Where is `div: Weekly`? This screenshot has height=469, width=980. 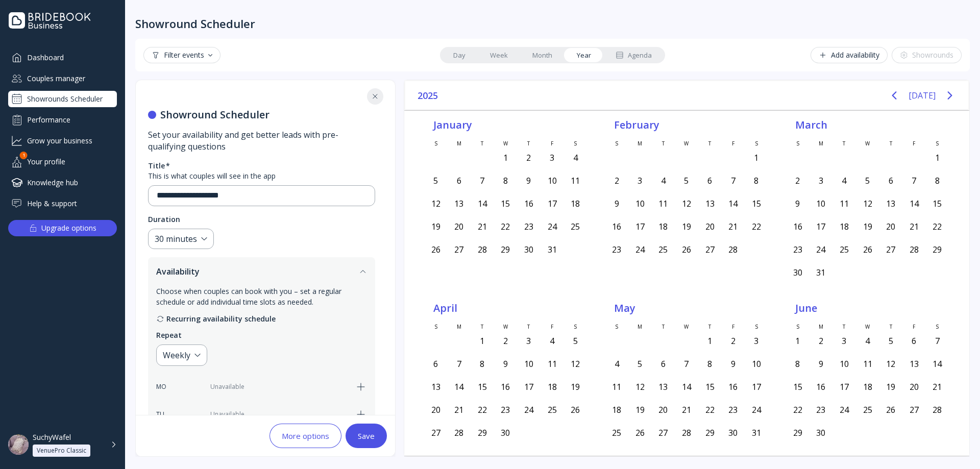
div: Weekly is located at coordinates (177, 356).